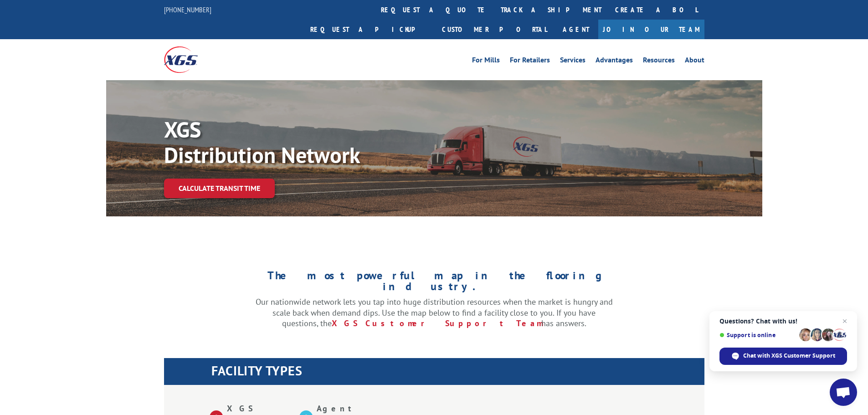  What do you see at coordinates (530, 62) in the screenshot?
I see `a: For Retailers` at bounding box center [530, 62].